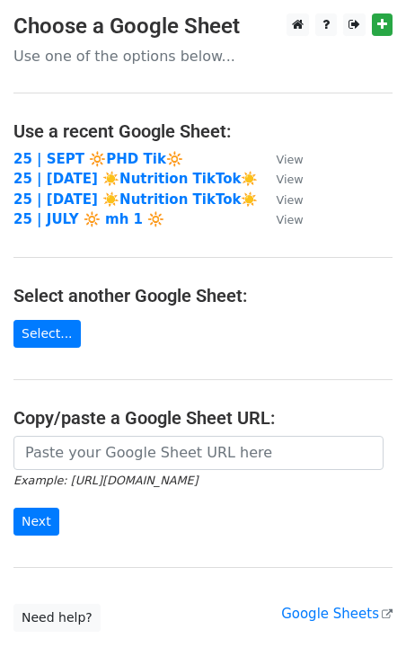  Describe the element at coordinates (89, 219) in the screenshot. I see `strong: 25 | JULY 🔆 mh 1 🔆` at that location.